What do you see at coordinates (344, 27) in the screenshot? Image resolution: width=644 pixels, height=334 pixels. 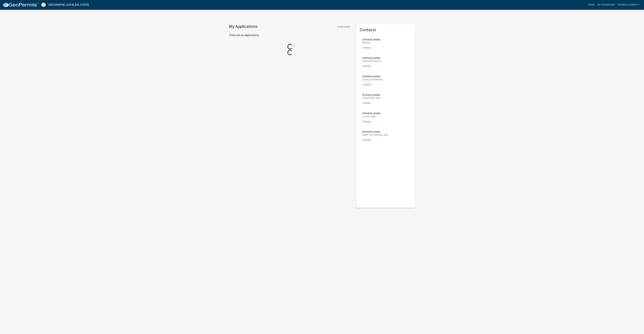 I see `button: Show More` at bounding box center [344, 27].